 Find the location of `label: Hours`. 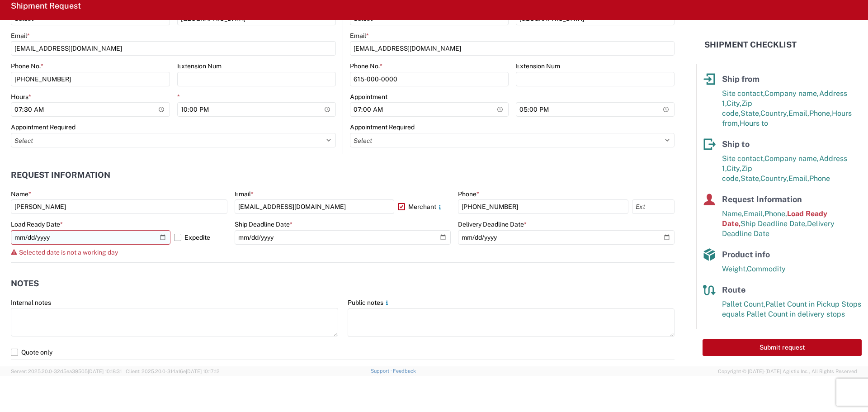

label: Hours is located at coordinates (21, 97).